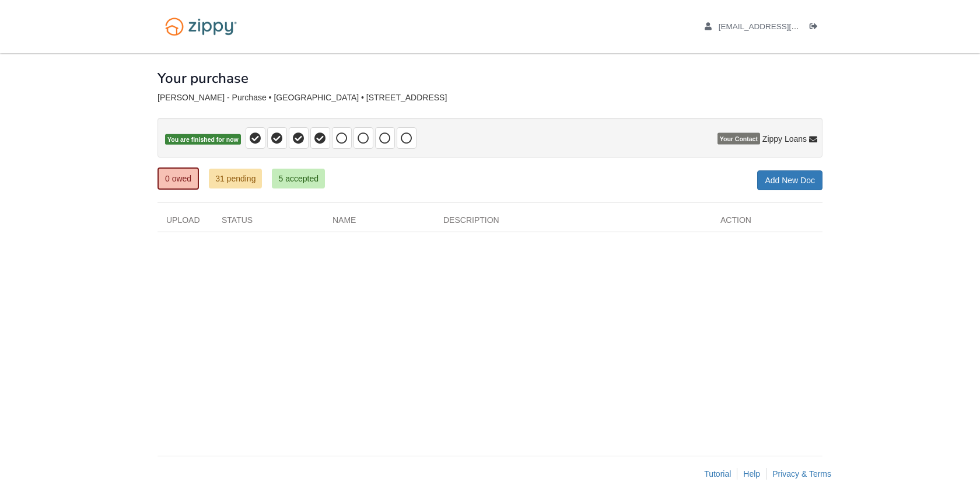  Describe the element at coordinates (785, 26) in the screenshot. I see `span: williamjasonlarson@gmail.com` at that location.